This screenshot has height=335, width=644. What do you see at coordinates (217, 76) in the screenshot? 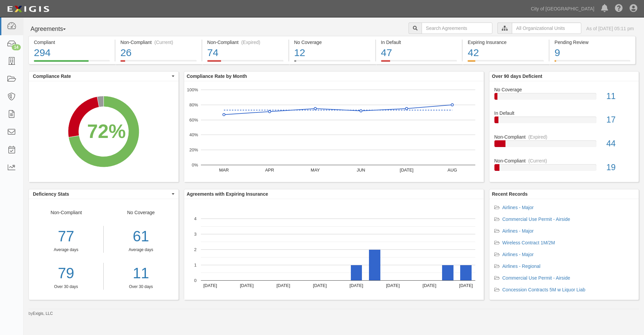
I see `b: Compliance Rate by Month` at bounding box center [217, 76].